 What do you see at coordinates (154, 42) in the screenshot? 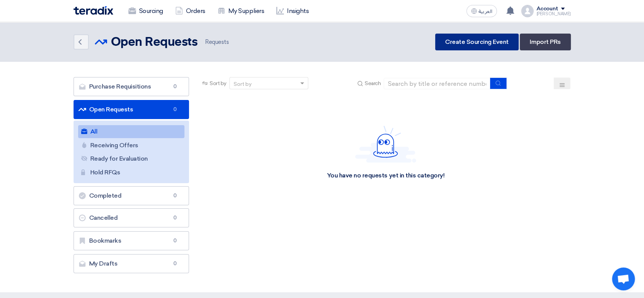
I see `h2: Open Requests` at bounding box center [154, 42].